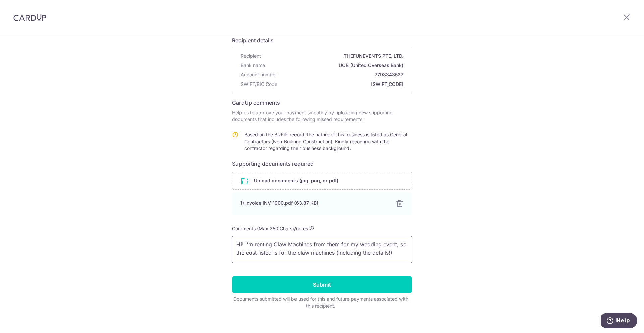 The image size is (644, 333). Describe the element at coordinates (322, 285) in the screenshot. I see `input: Submit` at that location.